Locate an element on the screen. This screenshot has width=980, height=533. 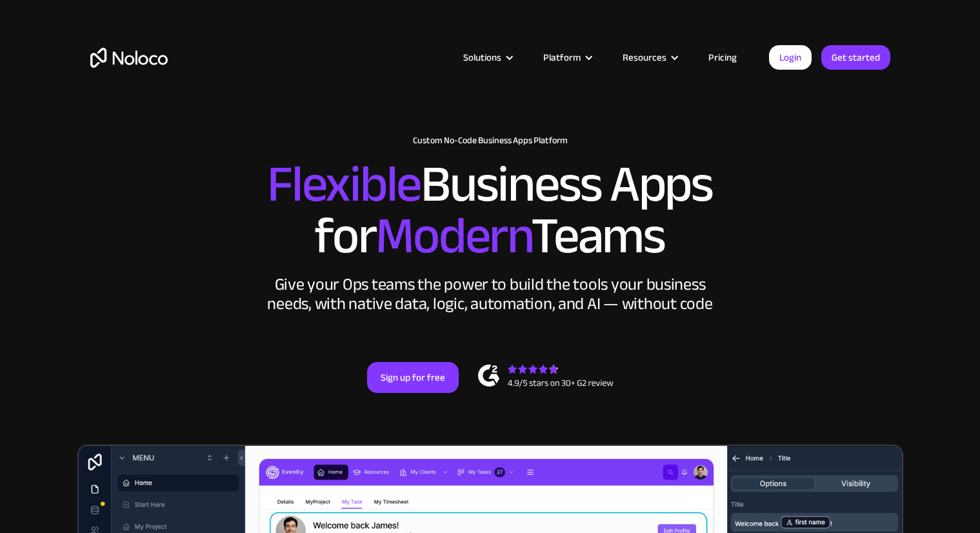
a: Sign up for free is located at coordinates (413, 377).